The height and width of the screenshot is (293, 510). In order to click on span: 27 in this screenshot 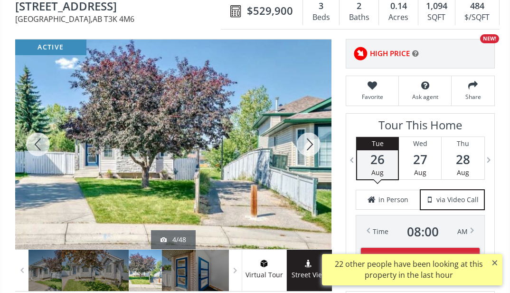, I will do `click(420, 159)`.